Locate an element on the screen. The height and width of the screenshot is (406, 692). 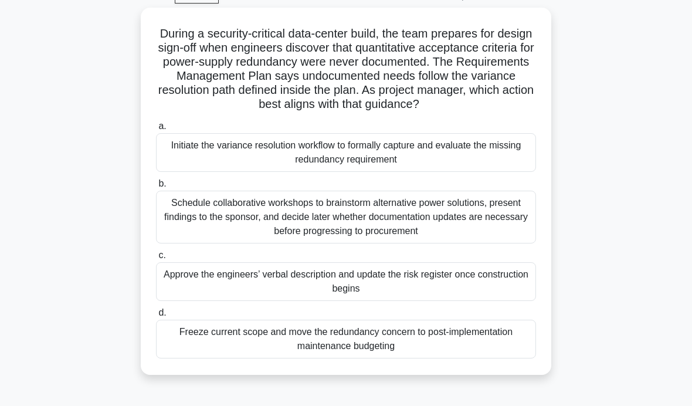
div: Freeze current scope and move the redundancy concern to post-implementation maintenance budgeting is located at coordinates (346, 339).